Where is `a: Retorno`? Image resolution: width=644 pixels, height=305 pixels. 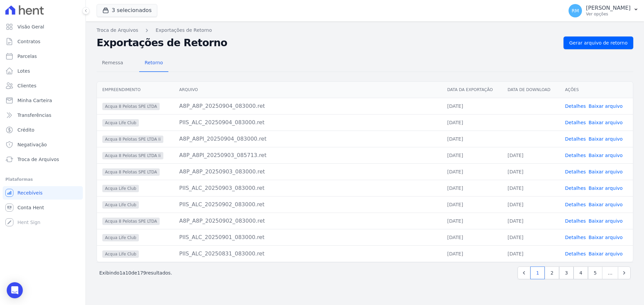 a: Retorno is located at coordinates (154, 63).